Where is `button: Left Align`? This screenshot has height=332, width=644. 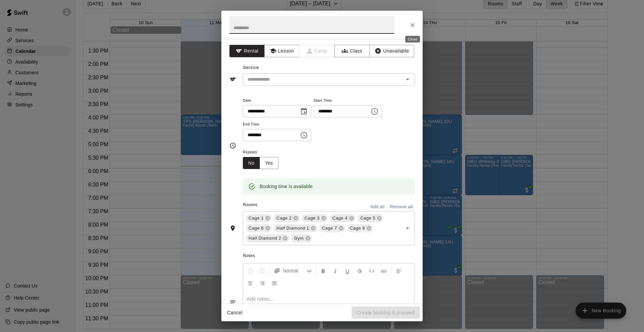
button: Left Align is located at coordinates (399, 271).